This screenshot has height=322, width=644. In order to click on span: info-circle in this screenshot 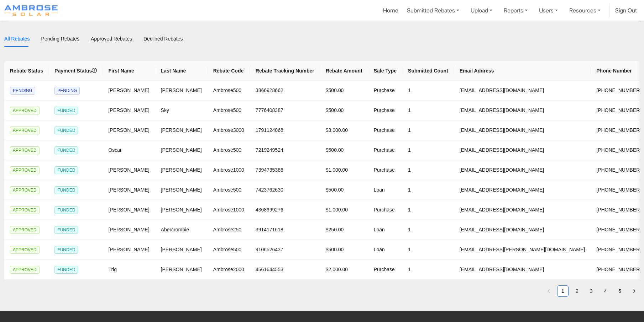, I will do `click(94, 71)`.